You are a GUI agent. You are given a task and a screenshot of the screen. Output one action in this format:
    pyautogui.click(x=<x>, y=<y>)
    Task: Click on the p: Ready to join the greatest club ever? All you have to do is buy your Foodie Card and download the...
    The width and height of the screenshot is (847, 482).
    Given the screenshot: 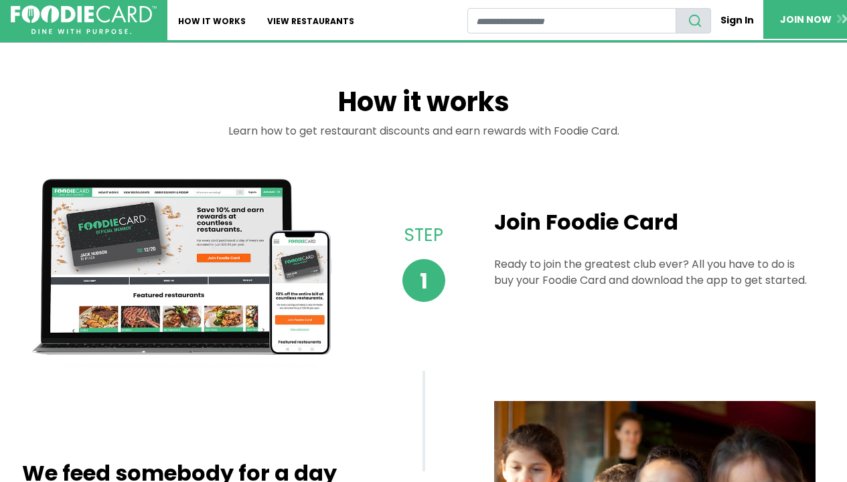 What is the action you would take?
    pyautogui.click(x=655, y=272)
    